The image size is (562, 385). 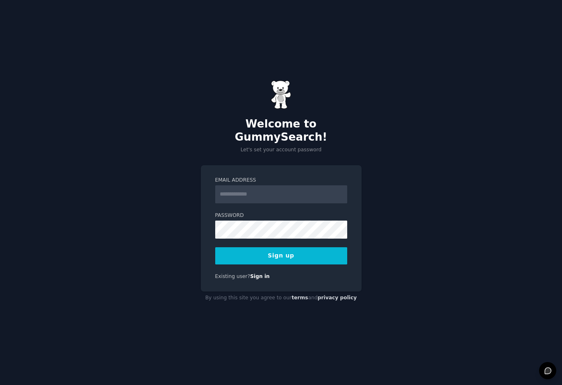 I want to click on label: Email Address, so click(x=281, y=180).